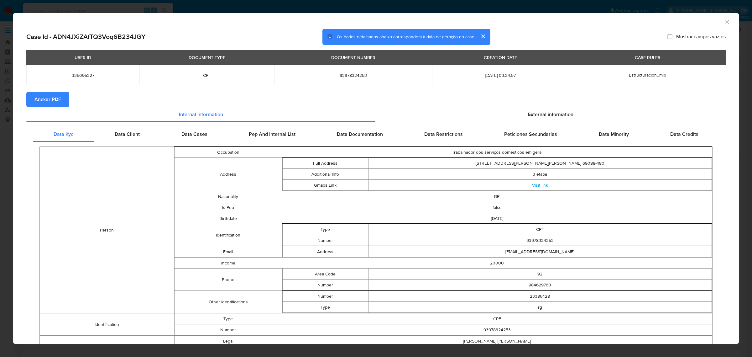  I want to click on td: Nationality, so click(228, 196).